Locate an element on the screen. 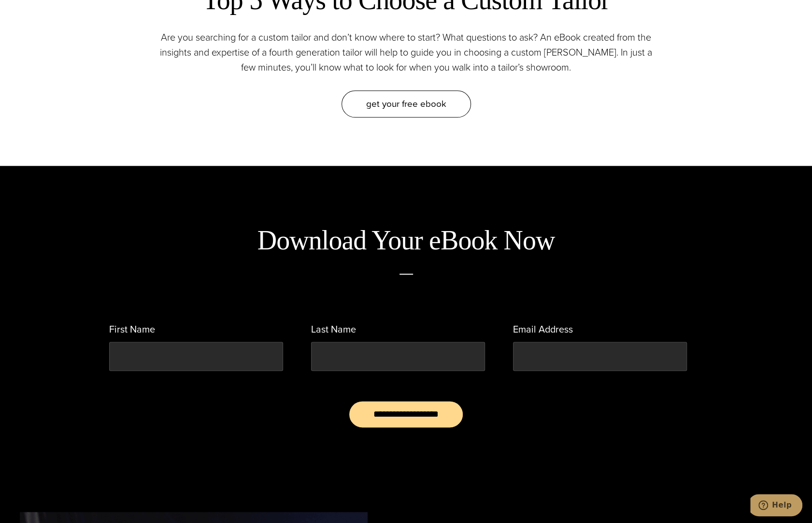 The height and width of the screenshot is (523, 812). label: First Name is located at coordinates (132, 329).